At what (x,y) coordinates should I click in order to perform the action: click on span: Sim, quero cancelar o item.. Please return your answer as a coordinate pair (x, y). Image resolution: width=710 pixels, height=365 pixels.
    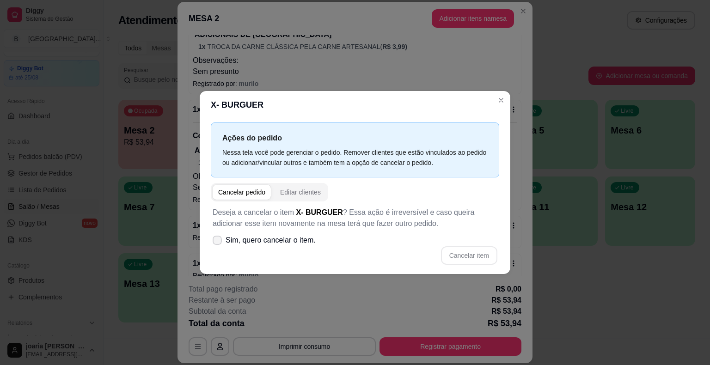
    Looking at the image, I should click on (271, 240).